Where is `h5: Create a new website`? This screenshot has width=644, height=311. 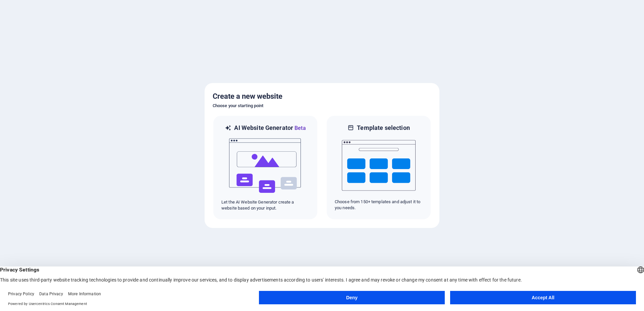
h5: Create a new website is located at coordinates (322, 96).